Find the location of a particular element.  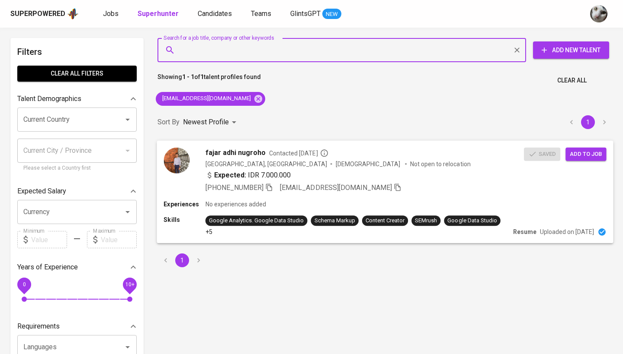

button: Add New Talent is located at coordinates (571, 50).